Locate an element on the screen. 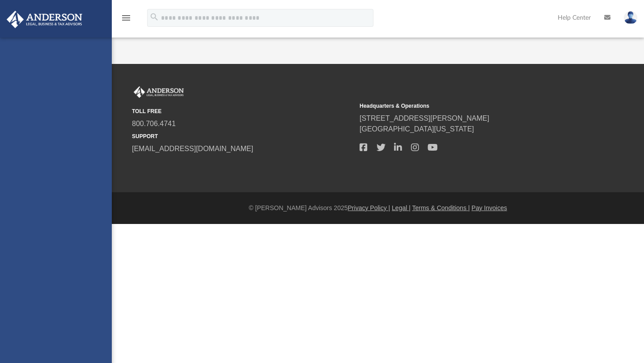 The height and width of the screenshot is (363, 644). a: Legal | is located at coordinates (401, 208).